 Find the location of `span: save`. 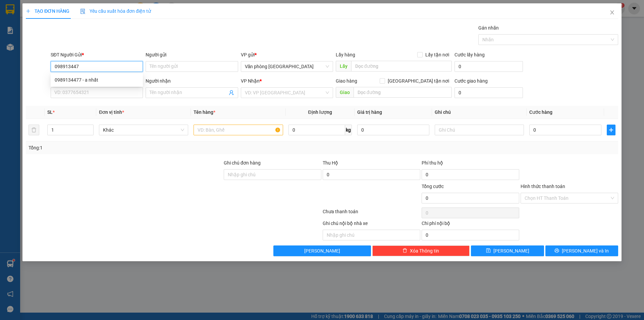

span: save is located at coordinates (488, 251).